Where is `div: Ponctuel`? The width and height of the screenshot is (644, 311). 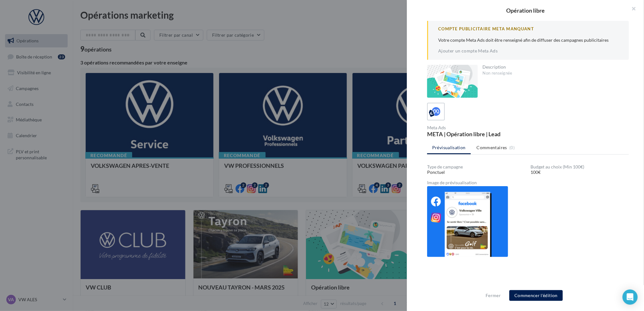 div: Ponctuel is located at coordinates (476, 172).